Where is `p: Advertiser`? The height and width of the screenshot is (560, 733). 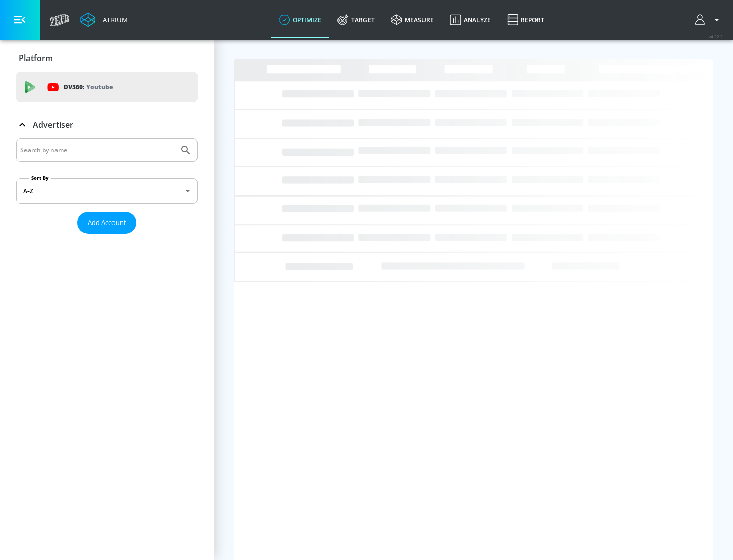
p: Advertiser is located at coordinates (53, 125).